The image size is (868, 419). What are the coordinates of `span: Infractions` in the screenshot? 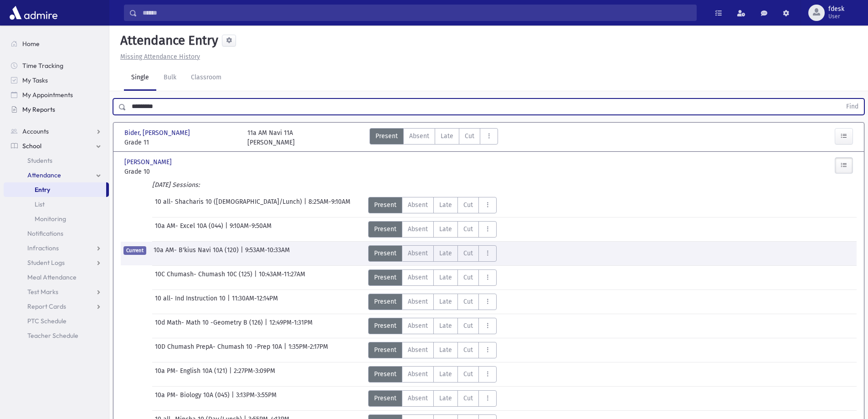 It's located at (43, 248).